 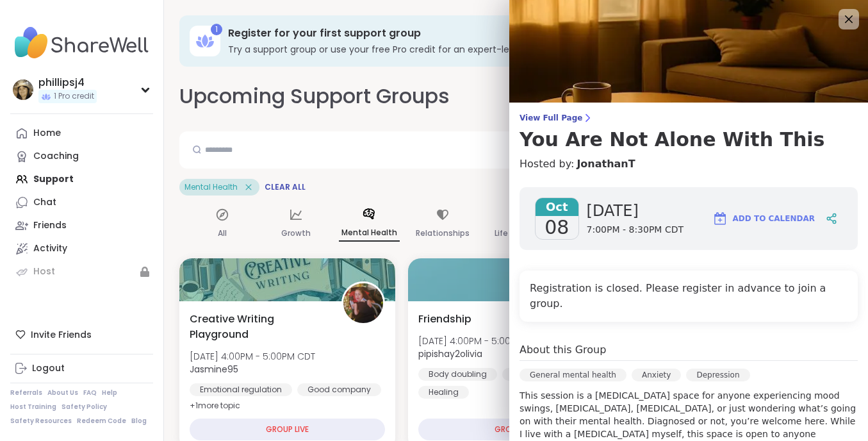 What do you see at coordinates (34, 407) in the screenshot?
I see `a: Host Training` at bounding box center [34, 407].